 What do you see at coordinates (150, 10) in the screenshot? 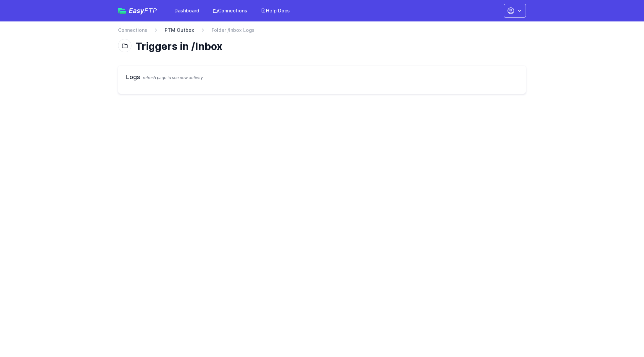
I see `span: FTP` at bounding box center [150, 10].